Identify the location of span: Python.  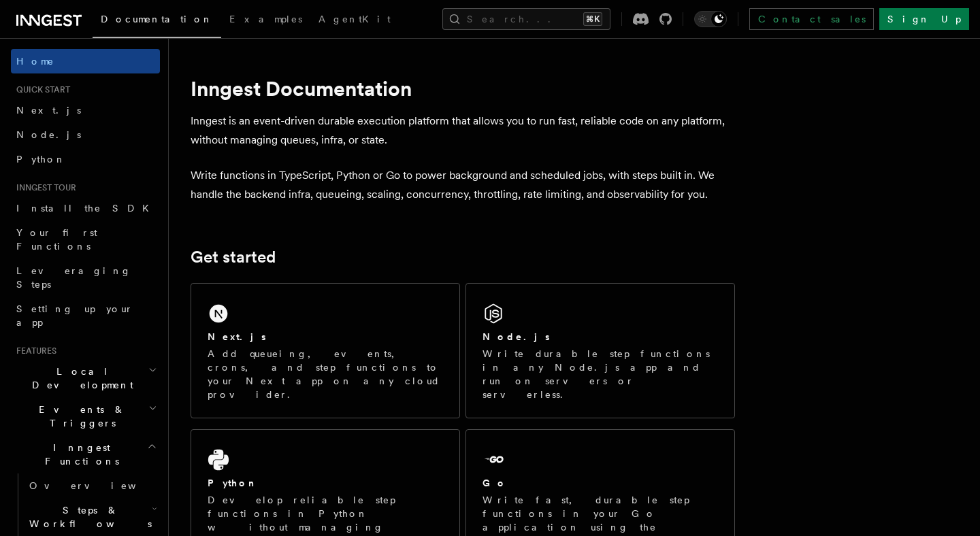
(40, 159).